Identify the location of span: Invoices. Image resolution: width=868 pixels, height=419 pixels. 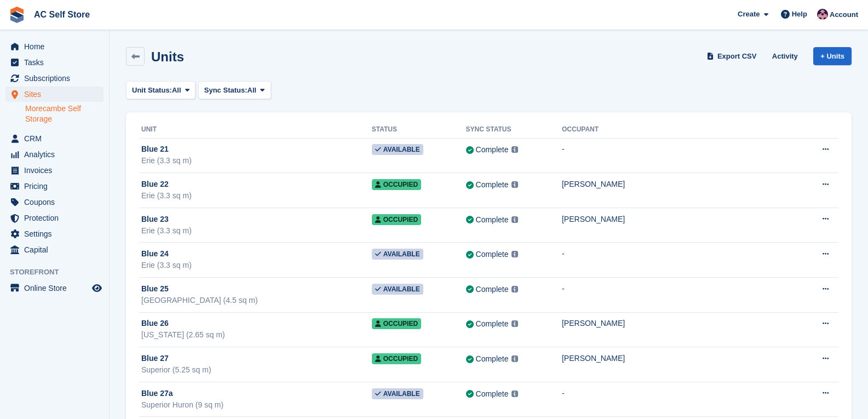
(57, 170).